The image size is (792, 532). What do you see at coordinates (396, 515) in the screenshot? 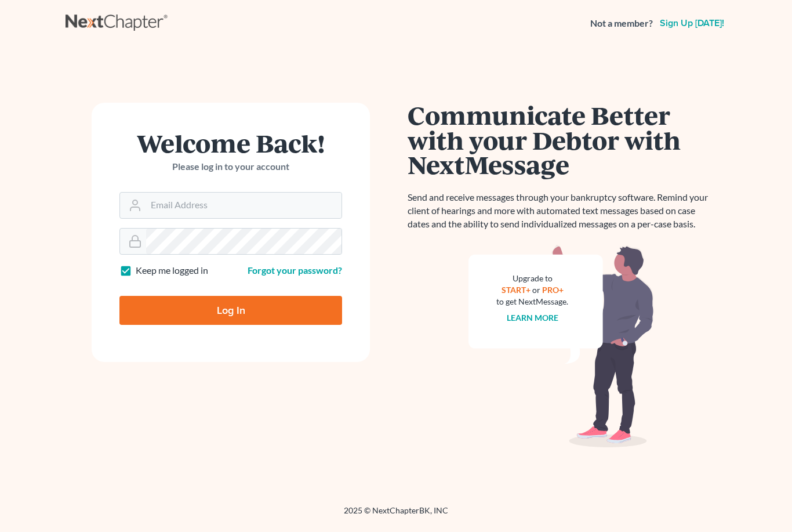
I see `div: 2025 © NextChapterBK, INC` at bounding box center [396, 515].